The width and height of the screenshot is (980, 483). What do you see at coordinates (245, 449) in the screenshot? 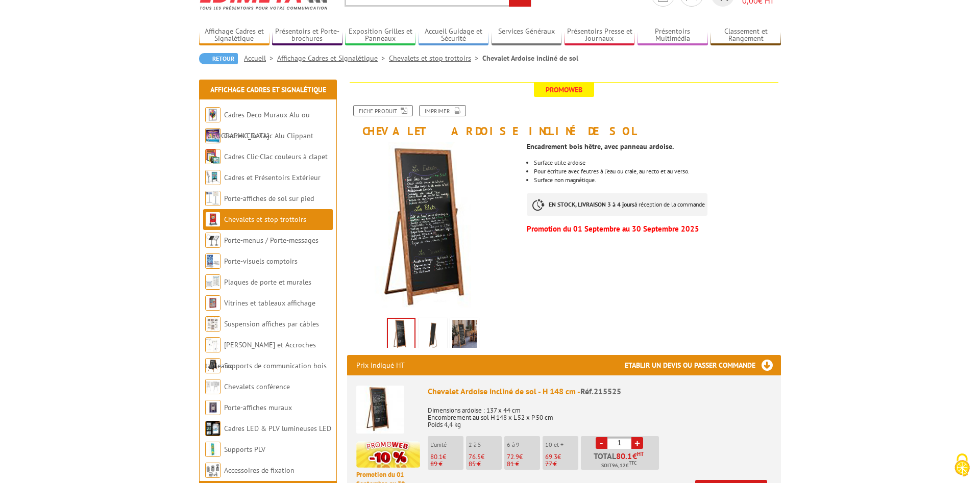
I see `a: Supports PLV` at bounding box center [245, 449].